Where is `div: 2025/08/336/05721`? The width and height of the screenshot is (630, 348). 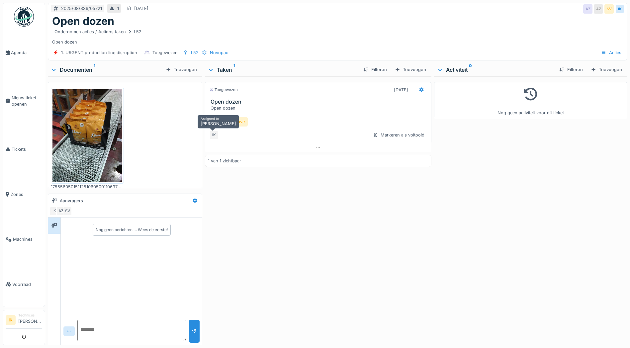 div: 2025/08/336/05721 is located at coordinates (81, 8).